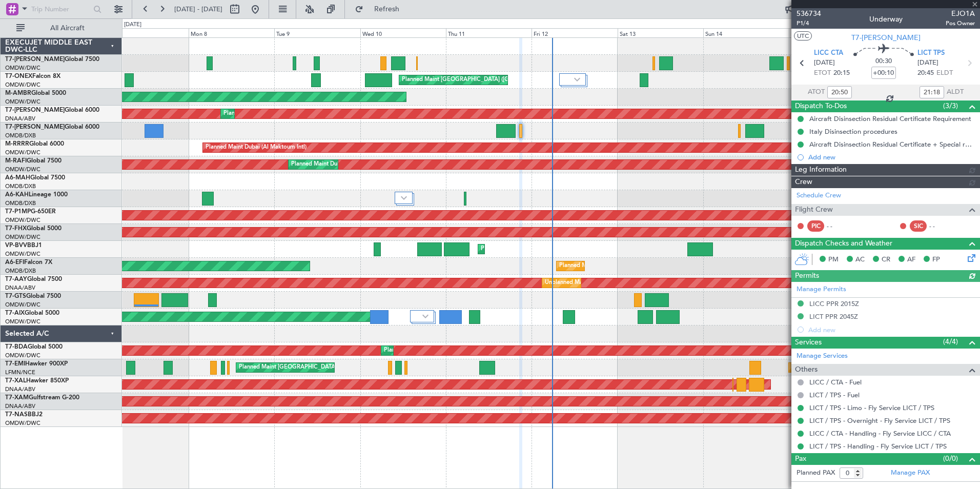 This screenshot has height=489, width=980. I want to click on span: P1/4, so click(809, 23).